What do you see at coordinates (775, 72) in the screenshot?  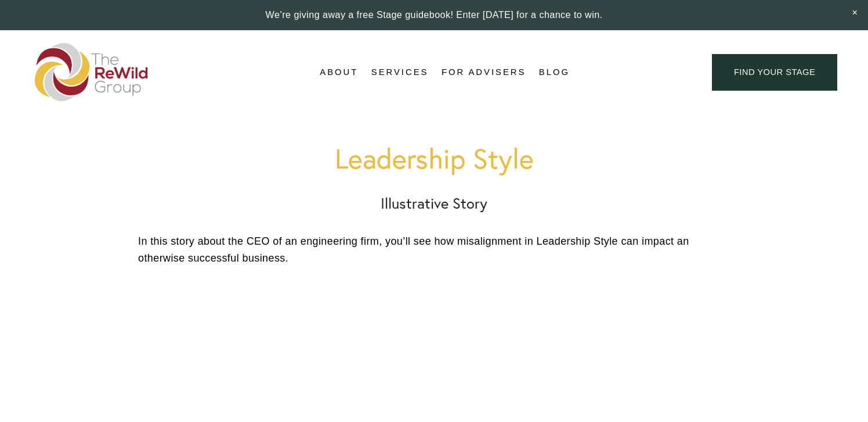 I see `a: find your stage` at bounding box center [775, 72].